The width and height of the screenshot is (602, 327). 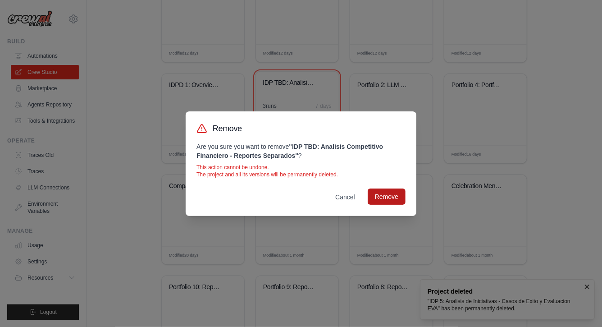 I want to click on button: Remove, so click(x=387, y=197).